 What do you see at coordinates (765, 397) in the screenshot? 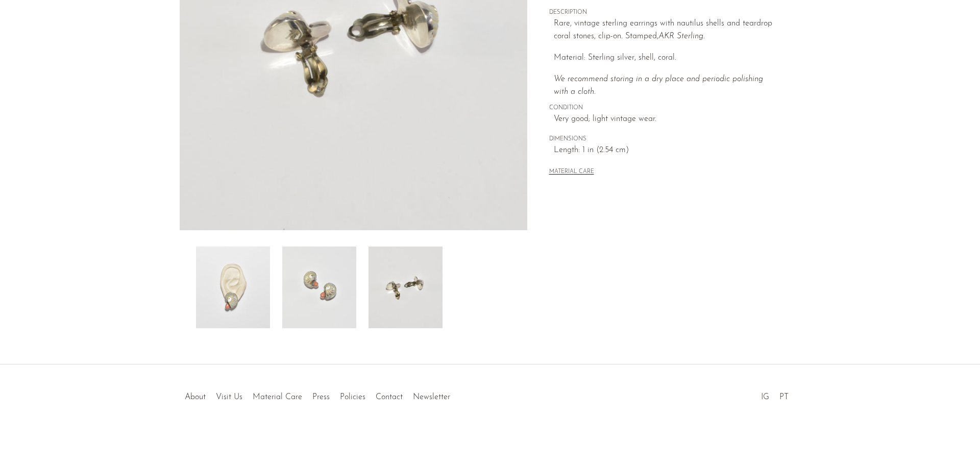
I see `a: IG` at bounding box center [765, 397].